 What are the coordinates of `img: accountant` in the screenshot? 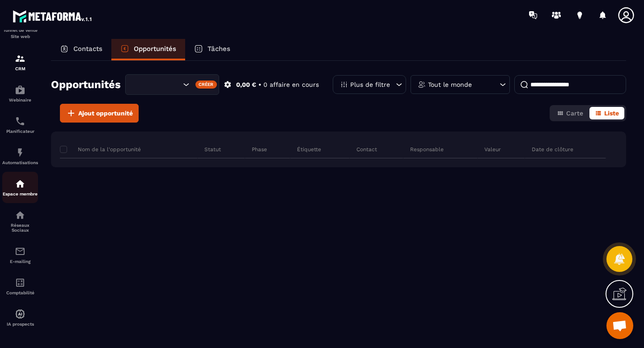 It's located at (20, 283).